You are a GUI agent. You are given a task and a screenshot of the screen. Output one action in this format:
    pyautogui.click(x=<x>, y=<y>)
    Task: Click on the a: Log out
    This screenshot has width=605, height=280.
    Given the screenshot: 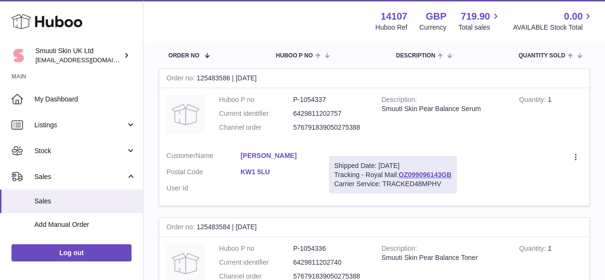 What is the action you would take?
    pyautogui.click(x=71, y=252)
    